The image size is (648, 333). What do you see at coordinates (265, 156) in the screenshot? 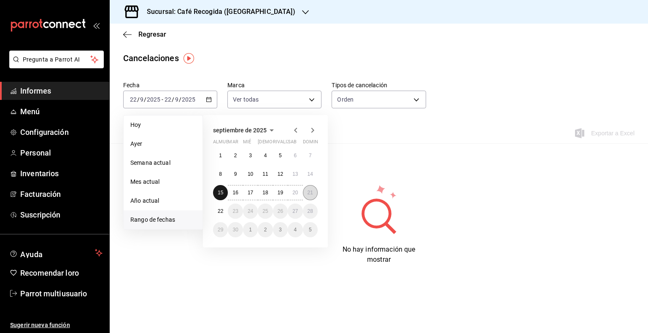
I see `abbr: 4 de septiembre de 2025` at bounding box center [265, 156].